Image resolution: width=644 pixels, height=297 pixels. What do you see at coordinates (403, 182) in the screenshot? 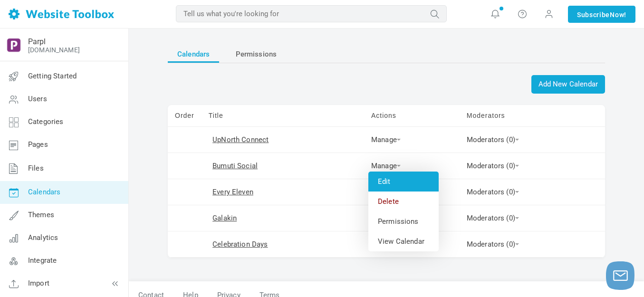
I see `a: Edit` at bounding box center [403, 182].